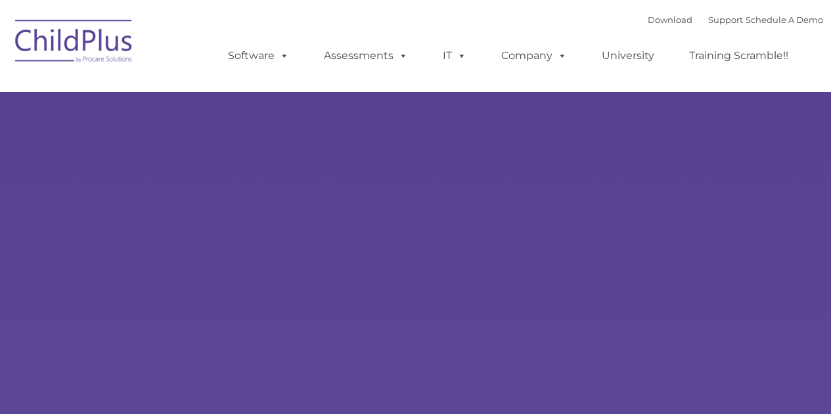 Image resolution: width=831 pixels, height=414 pixels. Describe the element at coordinates (534, 56) in the screenshot. I see `a: Company` at that location.